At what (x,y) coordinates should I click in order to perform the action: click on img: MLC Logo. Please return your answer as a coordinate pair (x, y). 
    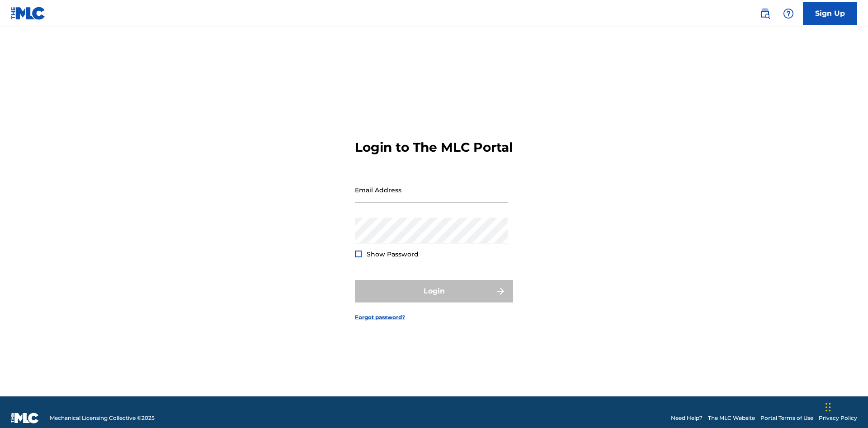
    Looking at the image, I should click on (28, 13).